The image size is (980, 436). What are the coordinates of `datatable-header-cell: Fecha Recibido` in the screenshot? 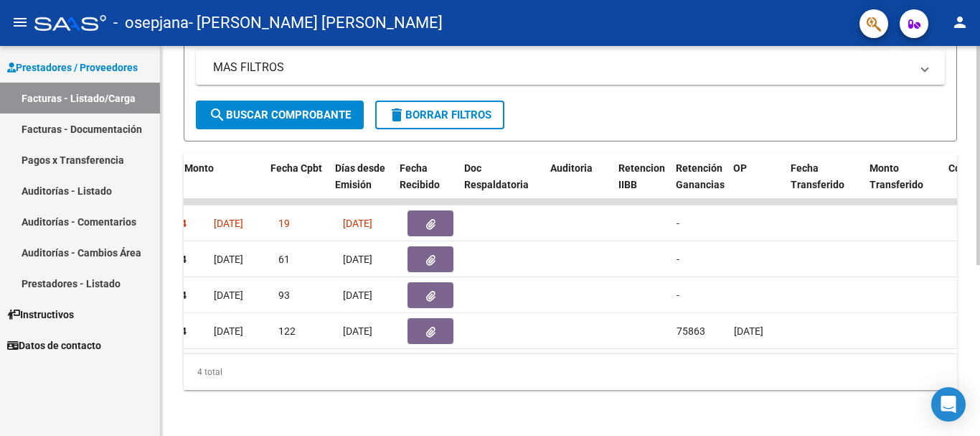 It's located at (426, 185).